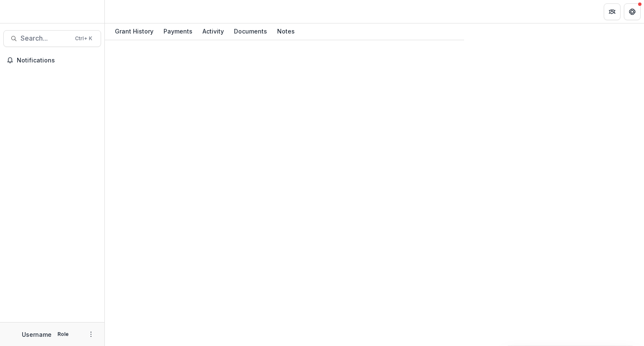 This screenshot has width=644, height=346. I want to click on button: Partners, so click(612, 11).